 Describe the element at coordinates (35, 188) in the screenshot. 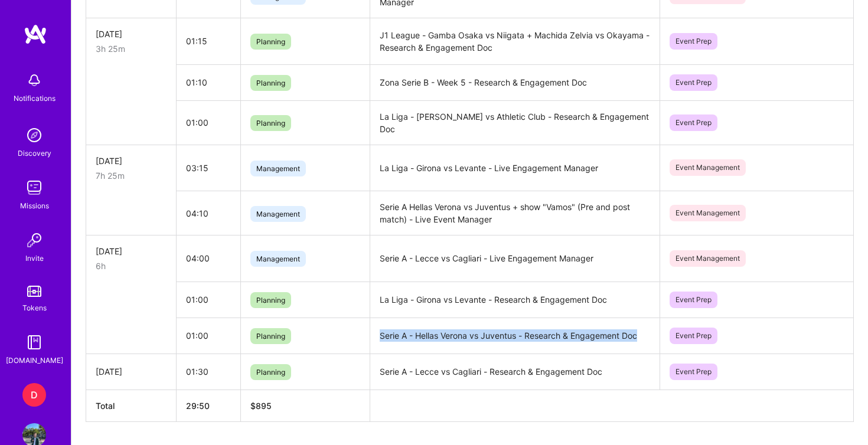

I see `img: teamwork` at that location.